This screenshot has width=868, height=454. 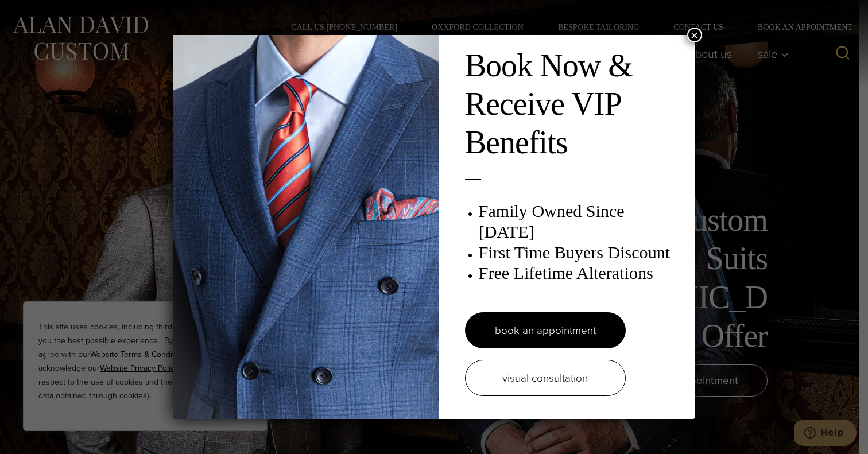 What do you see at coordinates (546, 378) in the screenshot?
I see `a: visual consultation` at bounding box center [546, 378].